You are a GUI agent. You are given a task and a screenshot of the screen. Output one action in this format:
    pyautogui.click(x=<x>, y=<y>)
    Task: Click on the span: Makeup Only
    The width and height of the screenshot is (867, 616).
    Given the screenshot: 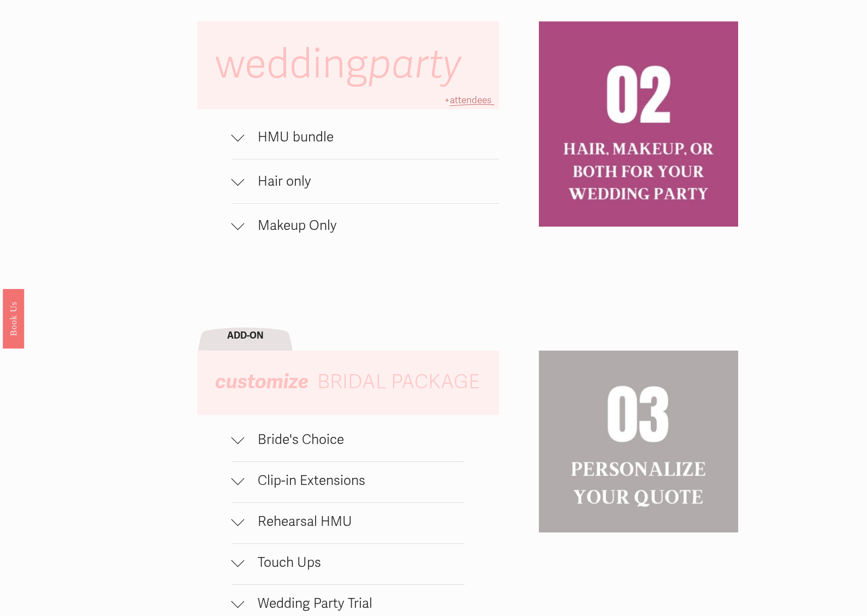 What is the action you would take?
    pyautogui.click(x=371, y=226)
    